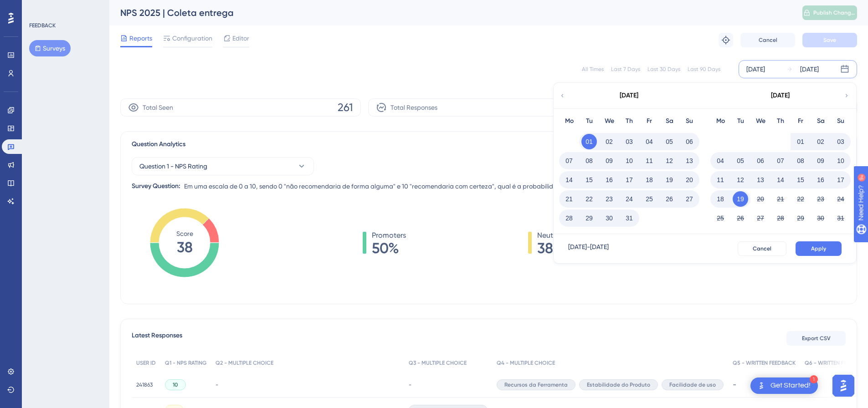 The image size is (868, 408). I want to click on span: Total Seen, so click(158, 107).